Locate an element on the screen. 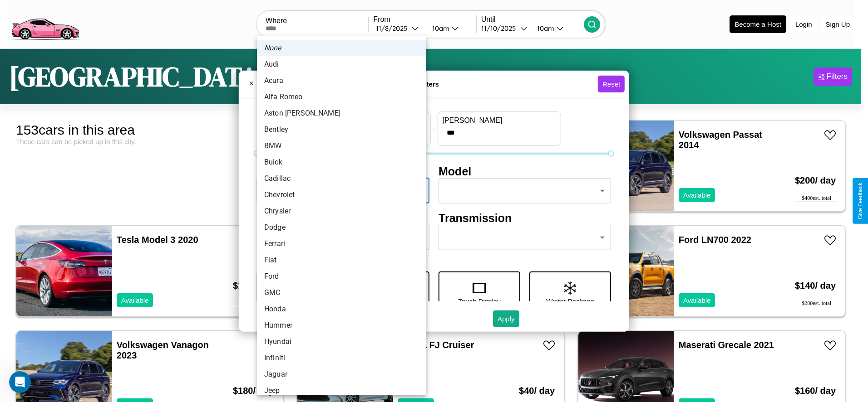 The height and width of the screenshot is (402, 868). li: Acura is located at coordinates (341, 80).